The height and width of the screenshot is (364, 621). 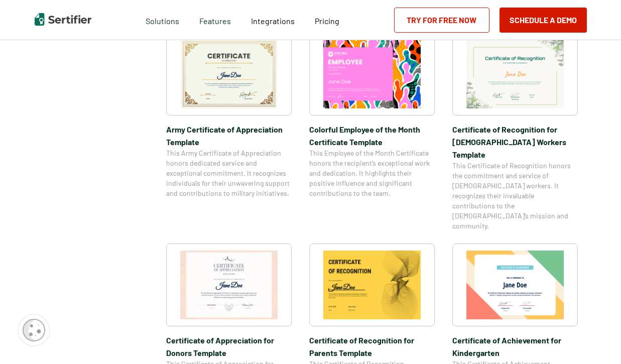 What do you see at coordinates (515, 74) in the screenshot?
I see `img: Certificate of Recognition for Church Workers Template` at bounding box center [515, 74].